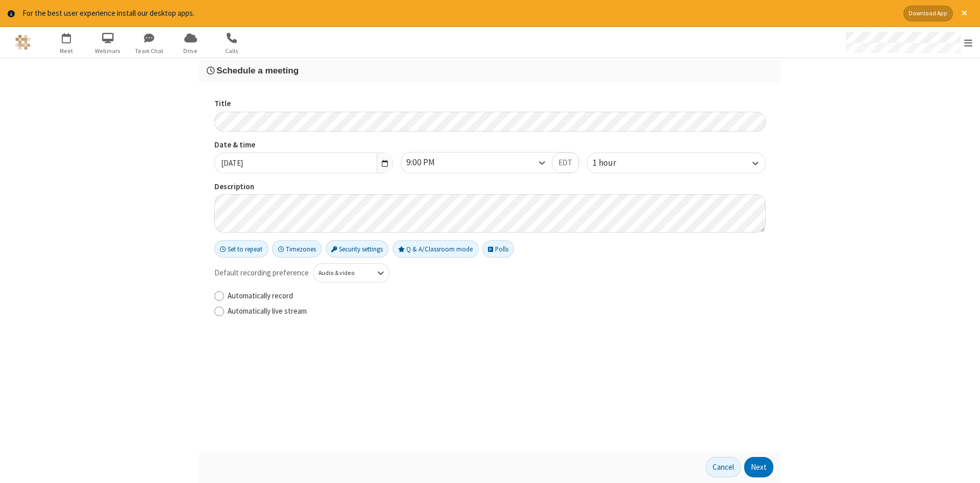  I want to click on label: Automatically record, so click(497, 296).